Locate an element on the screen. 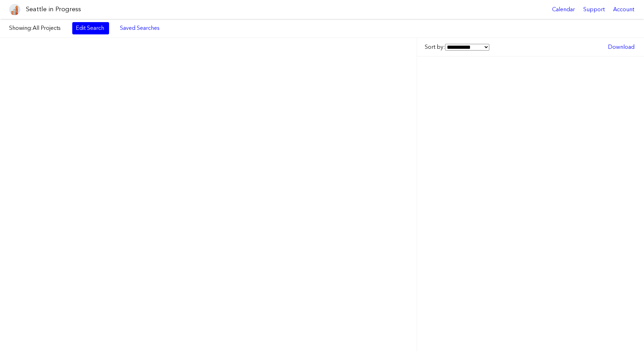  select: Sort by: is located at coordinates (467, 47).